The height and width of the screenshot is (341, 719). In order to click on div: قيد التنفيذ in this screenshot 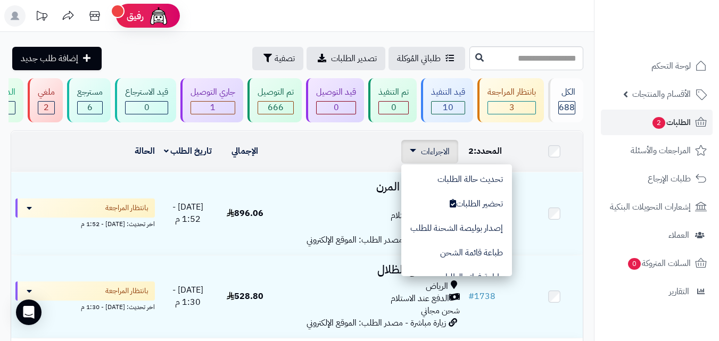, I will do `click(448, 92)`.